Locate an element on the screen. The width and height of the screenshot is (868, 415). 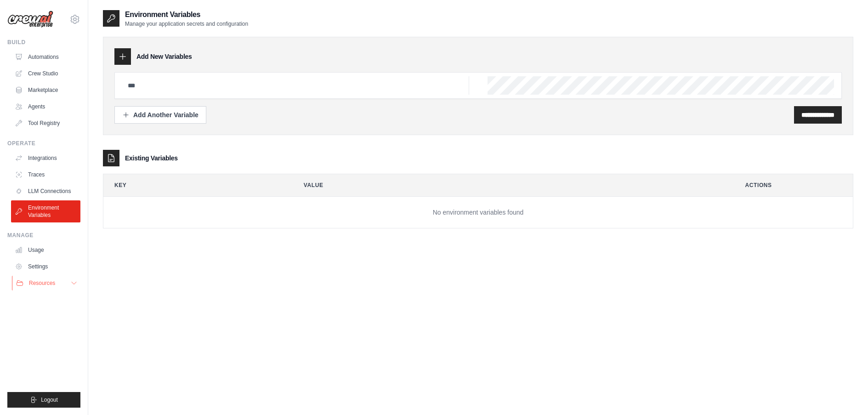
h2: Environment Variables is located at coordinates (187, 14).